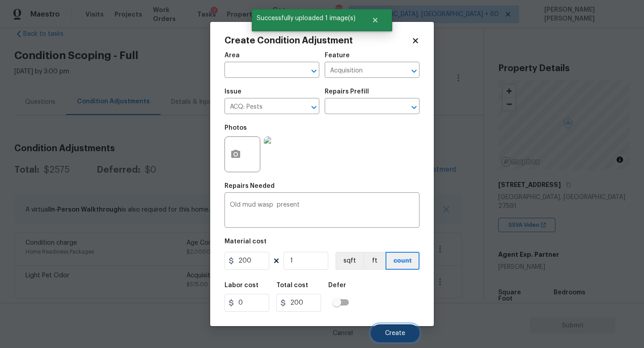  What do you see at coordinates (403, 261) in the screenshot?
I see `button: count` at bounding box center [403, 261].